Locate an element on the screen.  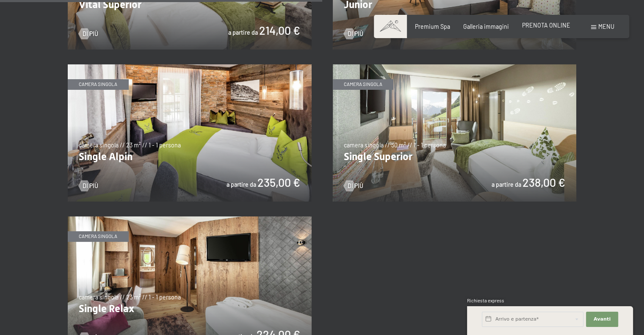
span: Menu is located at coordinates (606, 26).